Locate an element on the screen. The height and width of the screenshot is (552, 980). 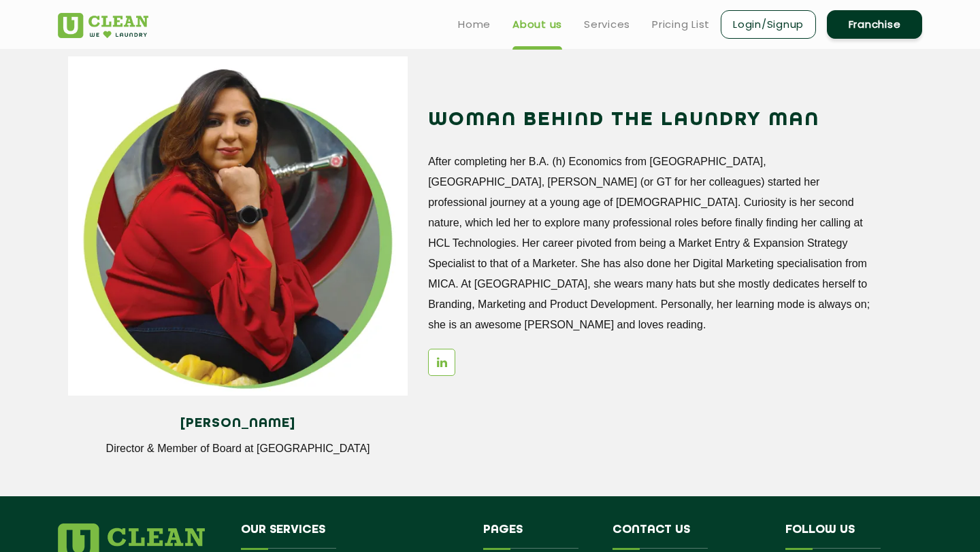
a: Pricing List is located at coordinates (680, 24).